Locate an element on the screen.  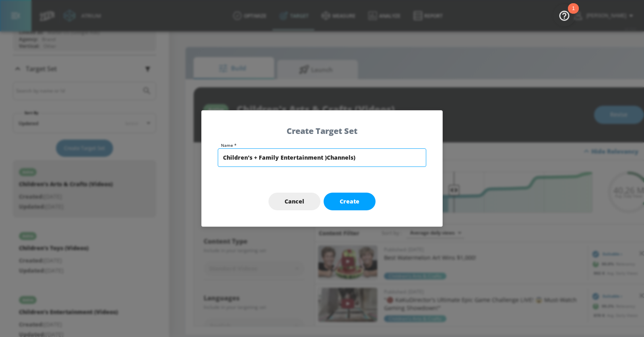
div: 1 is located at coordinates (573, 14).